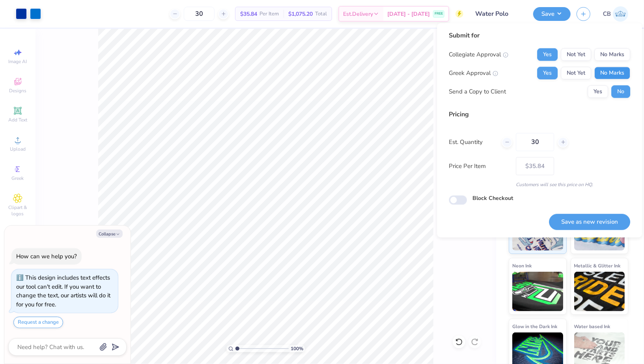 The height and width of the screenshot is (364, 644). I want to click on span: Image AI, so click(18, 62).